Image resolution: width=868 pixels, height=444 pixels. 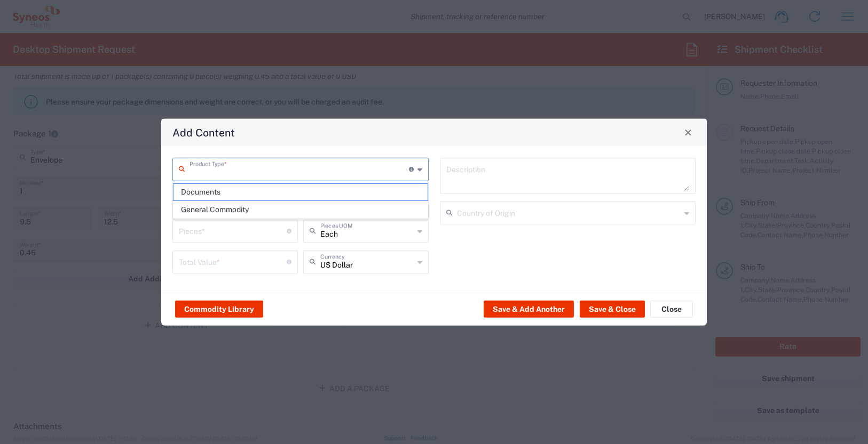 I want to click on button: Save & Add Another, so click(x=528, y=309).